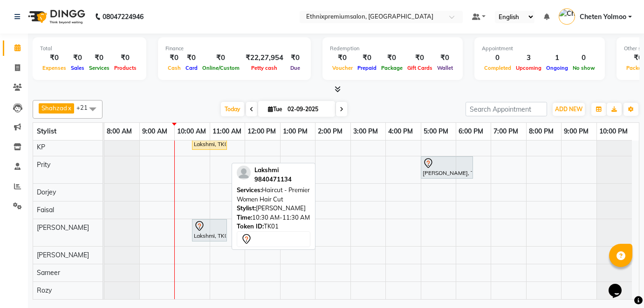 The width and height of the screenshot is (644, 308). I want to click on span: Package, so click(391, 68).